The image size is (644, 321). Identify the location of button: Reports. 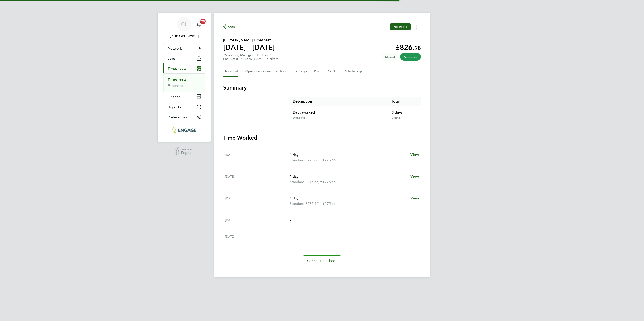
(184, 107).